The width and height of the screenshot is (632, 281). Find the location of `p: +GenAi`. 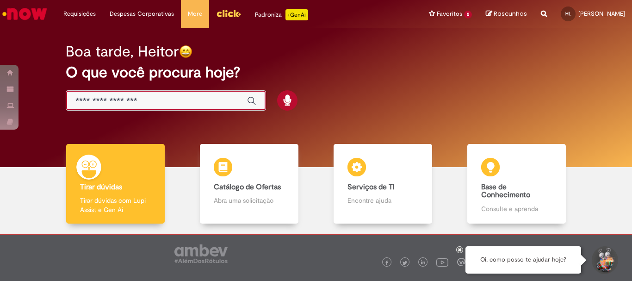

p: +GenAi is located at coordinates (297, 15).